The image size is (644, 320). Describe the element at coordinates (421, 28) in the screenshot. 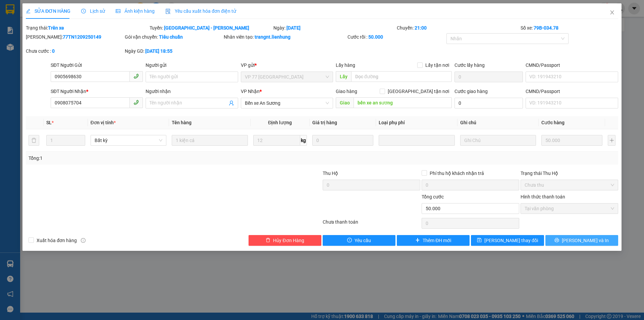

I see `b: 21:00` at that location.